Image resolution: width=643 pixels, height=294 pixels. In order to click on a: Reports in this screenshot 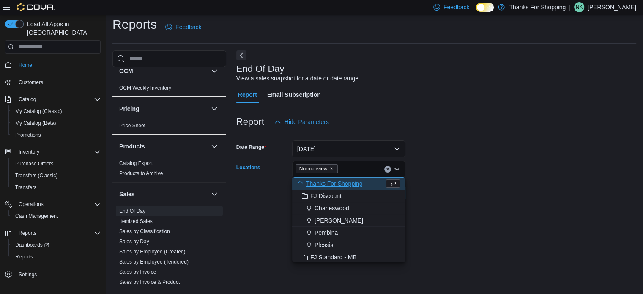, I will do `click(24, 257)`.